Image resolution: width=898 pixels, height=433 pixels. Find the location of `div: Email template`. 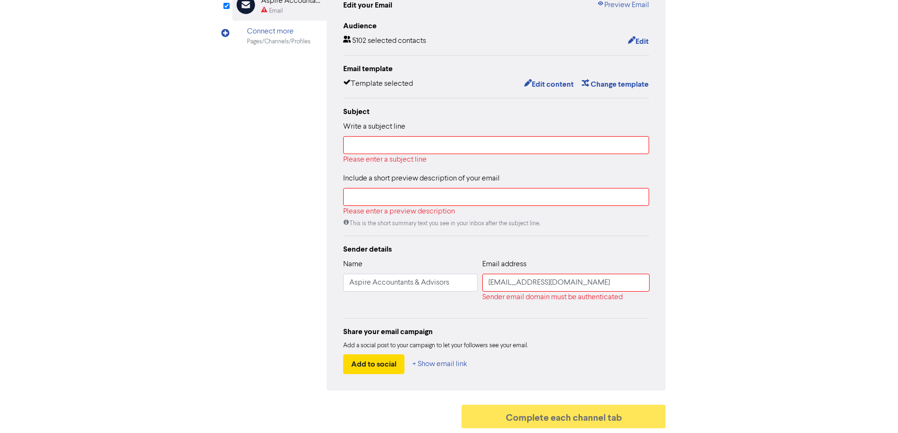

div: Email template is located at coordinates (497, 69).